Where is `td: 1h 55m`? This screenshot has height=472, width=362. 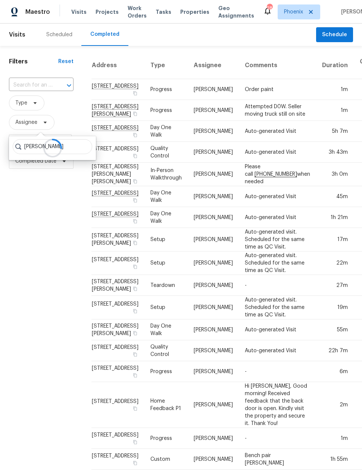
td: 1h 55m is located at coordinates (335, 460).